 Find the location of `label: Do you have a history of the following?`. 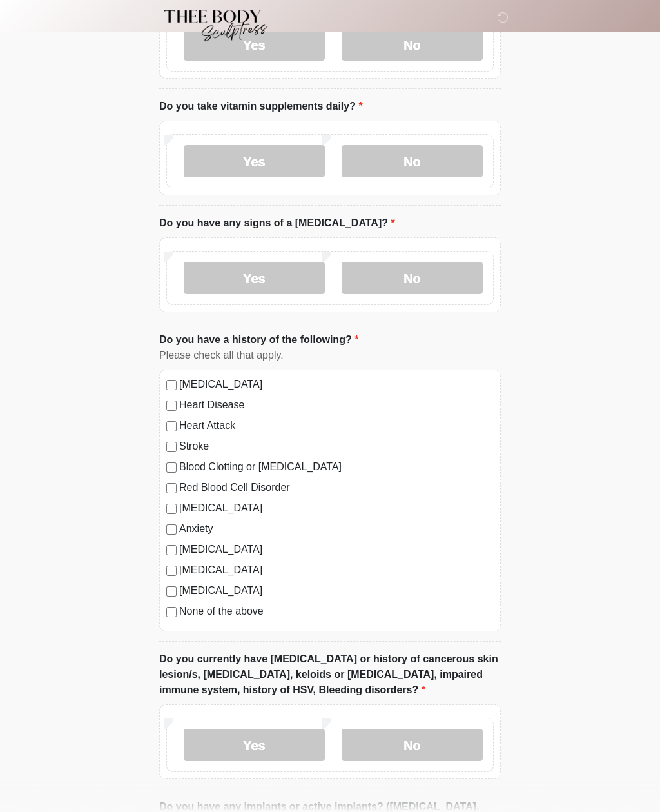

label: Do you have a history of the following? is located at coordinates (259, 340).